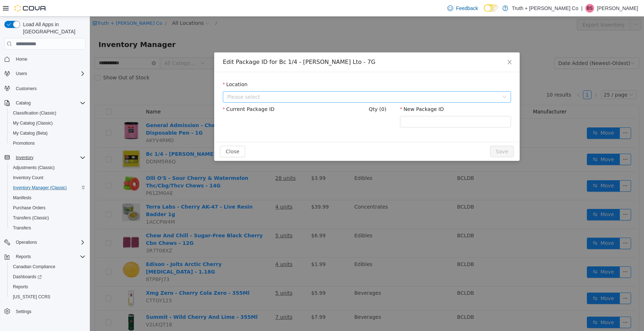 This screenshot has width=644, height=331. I want to click on span: Inventory, so click(24, 158).